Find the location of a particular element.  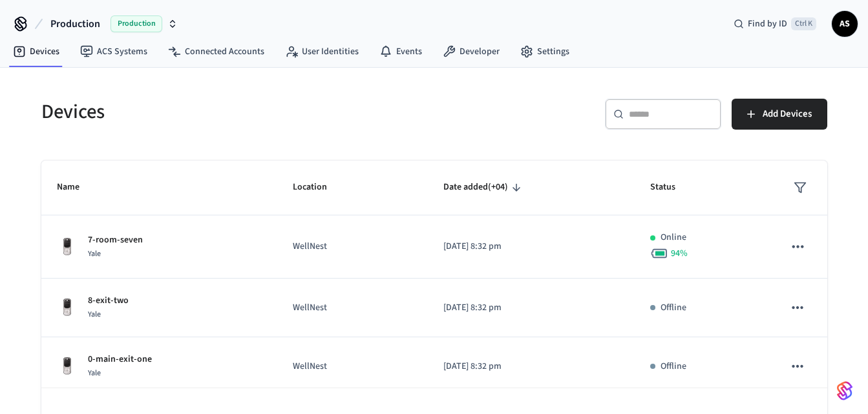

a: Settings is located at coordinates (545, 52).